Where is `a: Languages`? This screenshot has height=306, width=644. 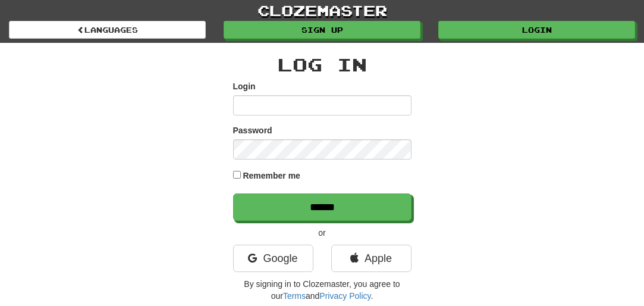 a: Languages is located at coordinates (107, 30).